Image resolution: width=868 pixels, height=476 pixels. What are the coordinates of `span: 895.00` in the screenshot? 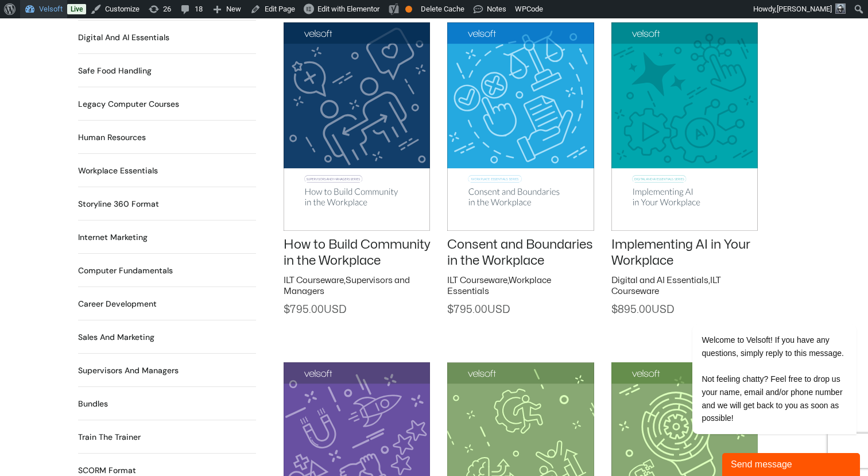 It's located at (642, 310).